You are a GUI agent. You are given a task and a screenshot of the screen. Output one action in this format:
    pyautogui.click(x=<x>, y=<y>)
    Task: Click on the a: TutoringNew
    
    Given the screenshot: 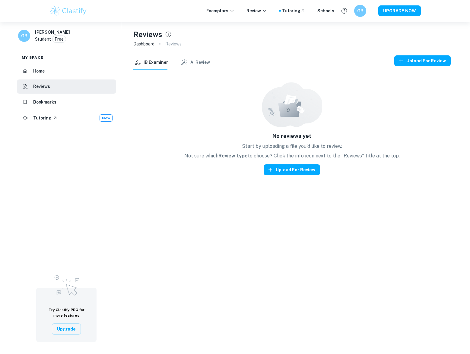 What is the action you would take?
    pyautogui.click(x=66, y=118)
    